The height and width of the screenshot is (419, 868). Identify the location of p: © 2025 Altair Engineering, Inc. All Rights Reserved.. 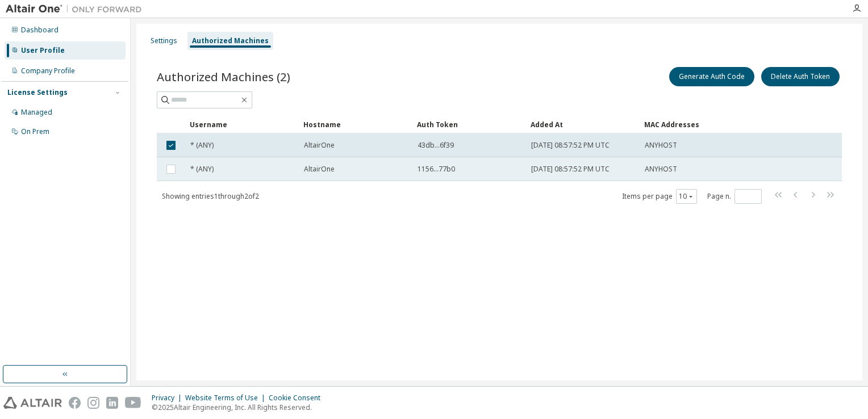
(239, 407).